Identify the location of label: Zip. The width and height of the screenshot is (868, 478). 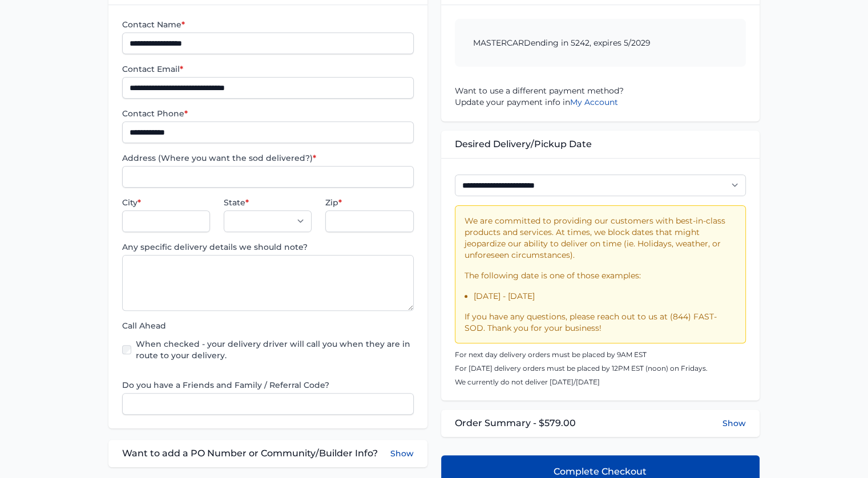
(369, 202).